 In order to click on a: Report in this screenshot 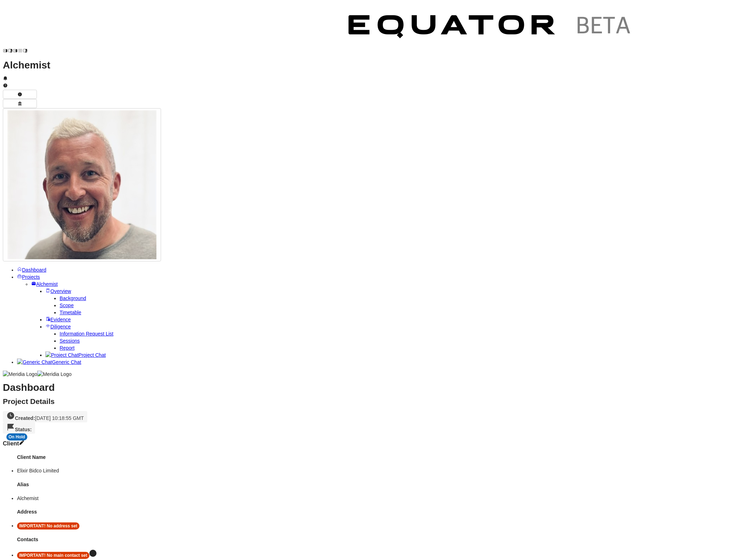, I will do `click(67, 348)`.